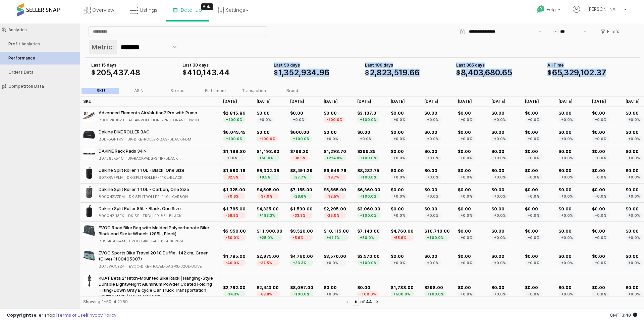  What do you see at coordinates (368, 214) in the screenshot?
I see `div: +50.0%` at bounding box center [368, 214].